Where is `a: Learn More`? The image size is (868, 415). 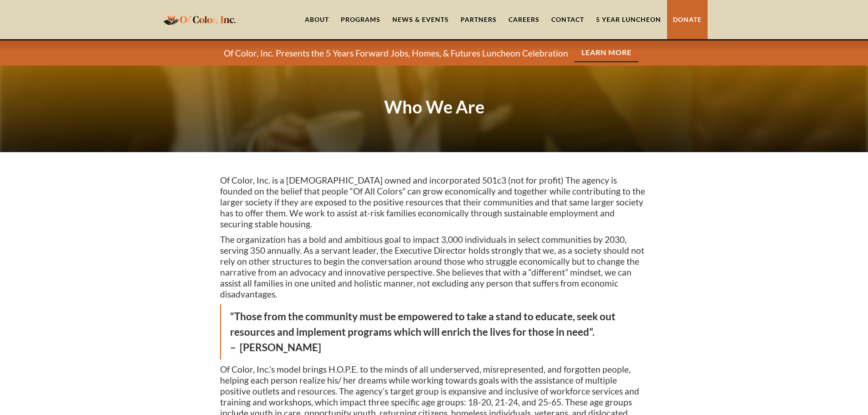
a: Learn More is located at coordinates (606, 53).